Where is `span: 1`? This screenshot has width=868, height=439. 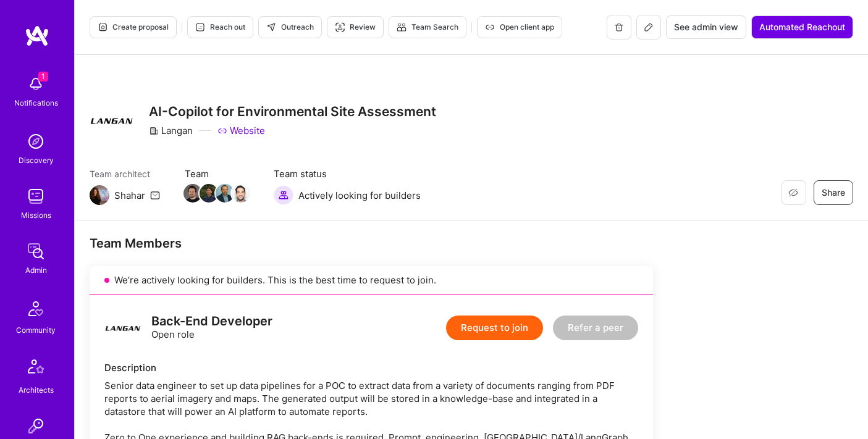
span: 1 is located at coordinates (43, 77).